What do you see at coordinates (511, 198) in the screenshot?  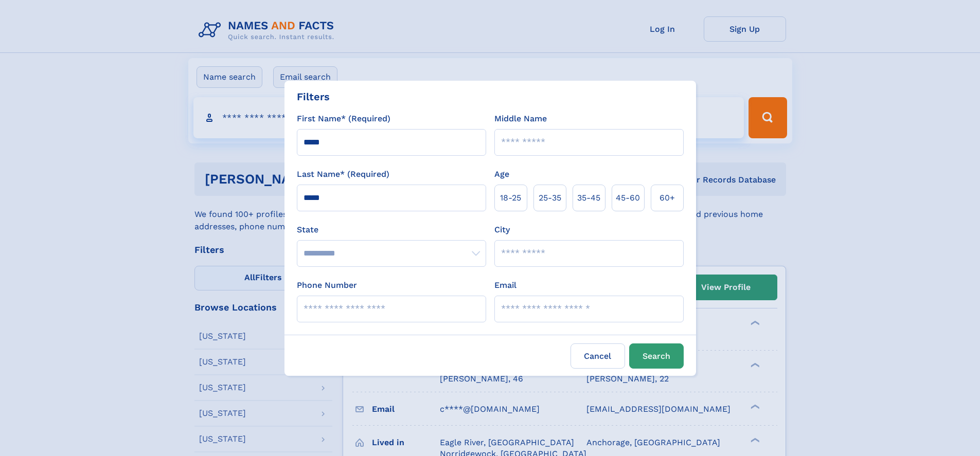 I see `span: 18‑25` at bounding box center [511, 198].